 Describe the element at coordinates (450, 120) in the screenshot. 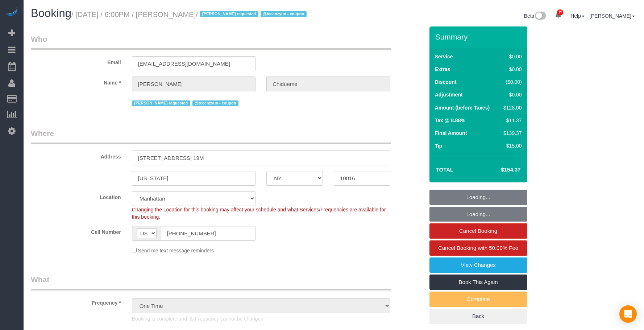

I see `label: Tax @ 8.88%` at that location.